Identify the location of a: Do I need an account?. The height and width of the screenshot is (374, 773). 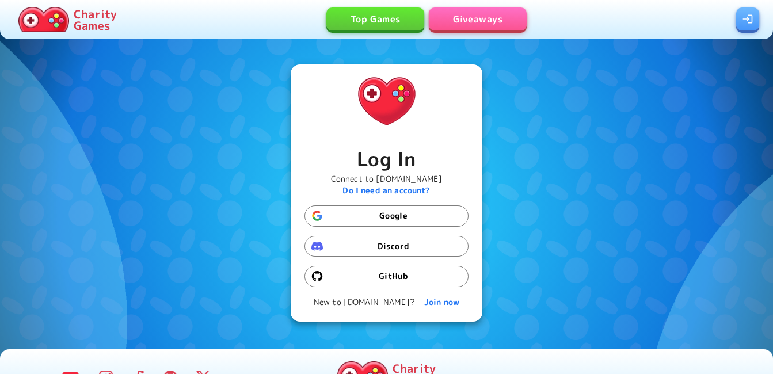
(386, 190).